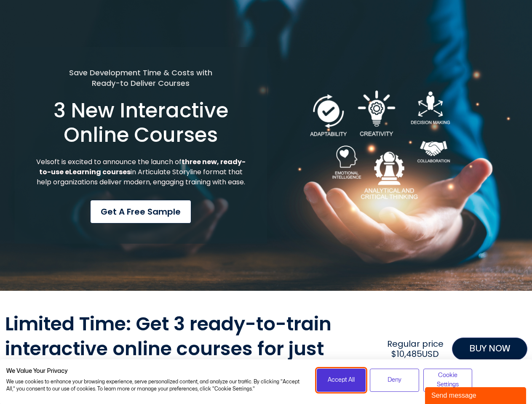 The height and width of the screenshot is (404, 532). What do you see at coordinates (140, 212) in the screenshot?
I see `span: Get a Free Sample` at bounding box center [140, 212].